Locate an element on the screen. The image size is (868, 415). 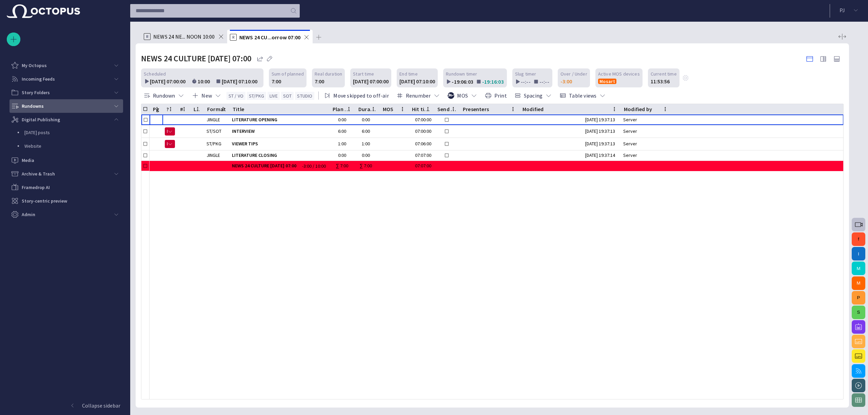
div: NEWS 24 CULTURE Tomorrow 07:00 is located at coordinates (265, 166).